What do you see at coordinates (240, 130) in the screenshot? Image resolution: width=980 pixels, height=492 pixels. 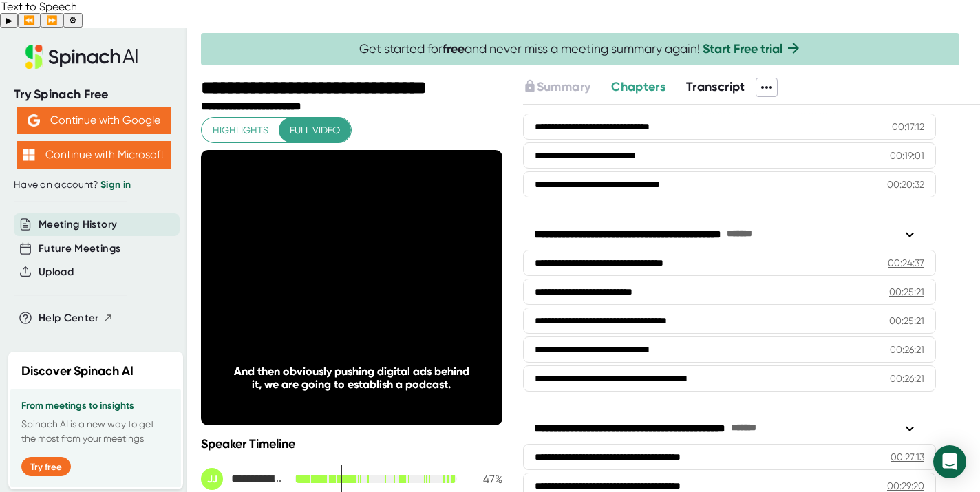 I see `button: Highlights` at bounding box center [240, 130].